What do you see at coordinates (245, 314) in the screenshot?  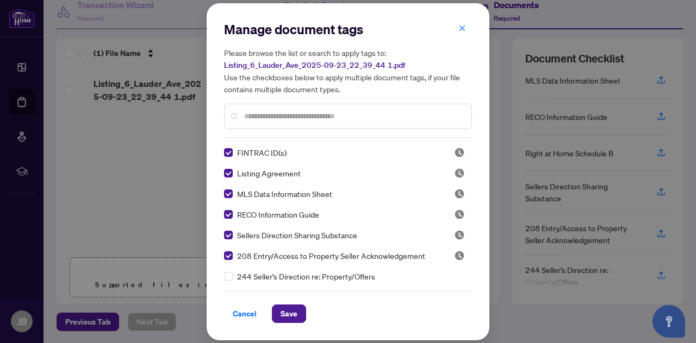 I see `button: Cancel` at bounding box center [245, 314].